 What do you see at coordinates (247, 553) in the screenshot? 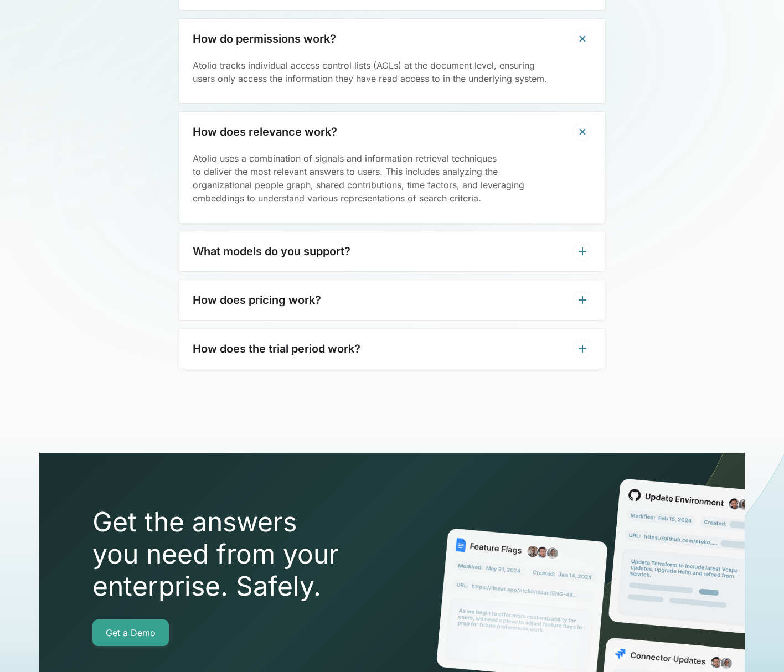
I see `h2: Get the answers you need from your enterprise. Safely.` at bounding box center [247, 553].